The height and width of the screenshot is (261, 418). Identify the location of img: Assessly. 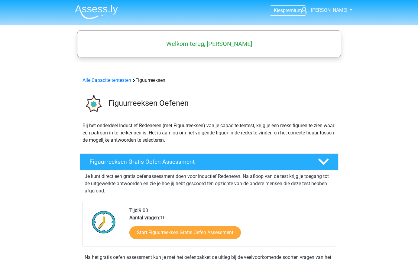
(96, 12).